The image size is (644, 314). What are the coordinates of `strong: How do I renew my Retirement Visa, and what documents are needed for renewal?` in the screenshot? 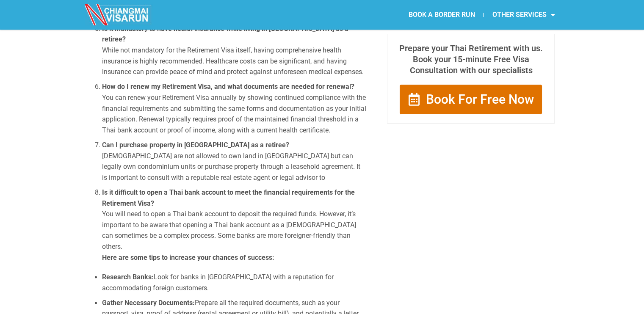 It's located at (228, 86).